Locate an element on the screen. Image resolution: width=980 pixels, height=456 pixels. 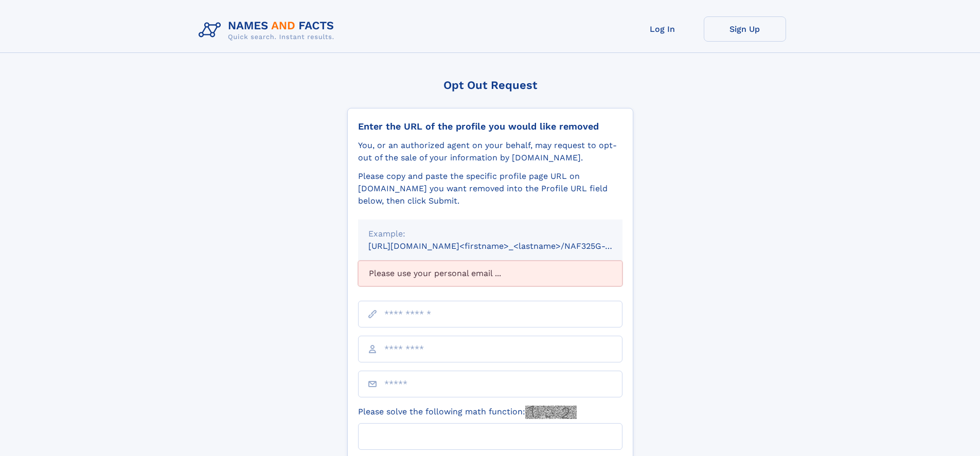
label: Please solve the following math function: is located at coordinates (467, 413).